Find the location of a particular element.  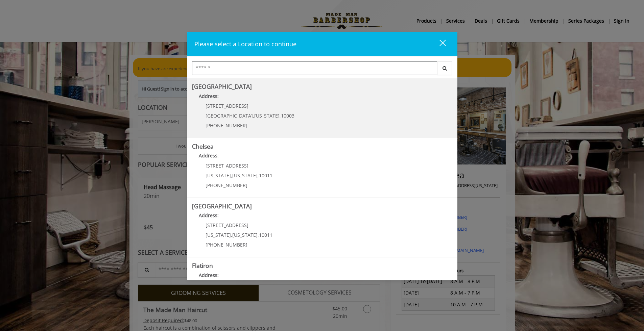

span: 10003 is located at coordinates (287, 115).